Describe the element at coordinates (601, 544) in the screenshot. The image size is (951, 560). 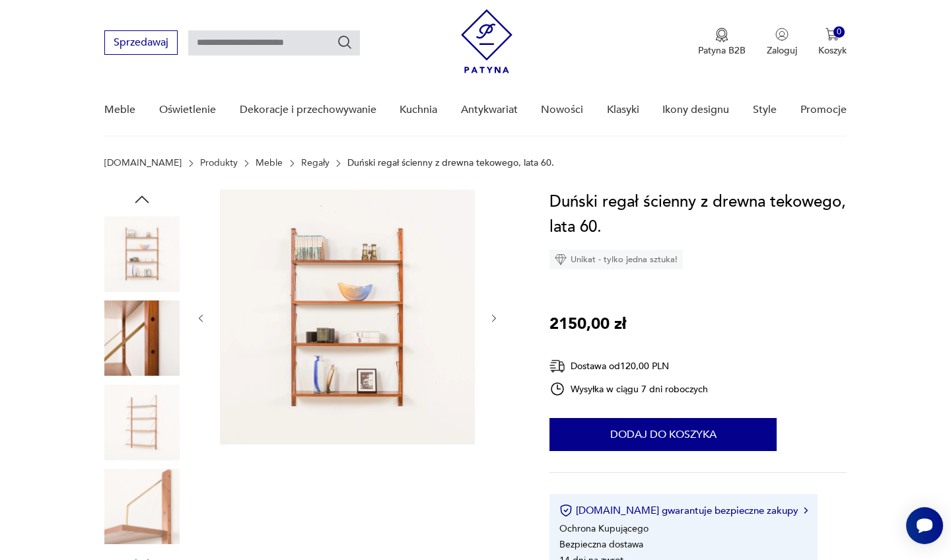
I see `li: Bezpieczna dostawa` at that location.